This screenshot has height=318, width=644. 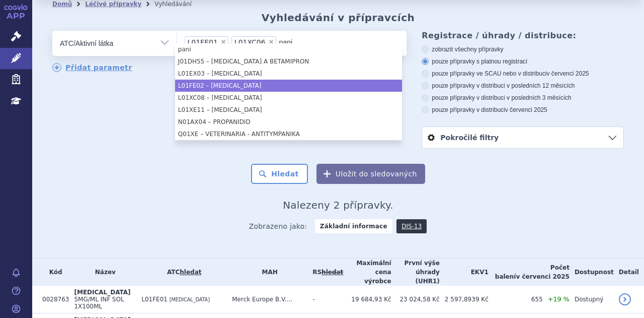 I want to click on th: EKV1, so click(x=464, y=272).